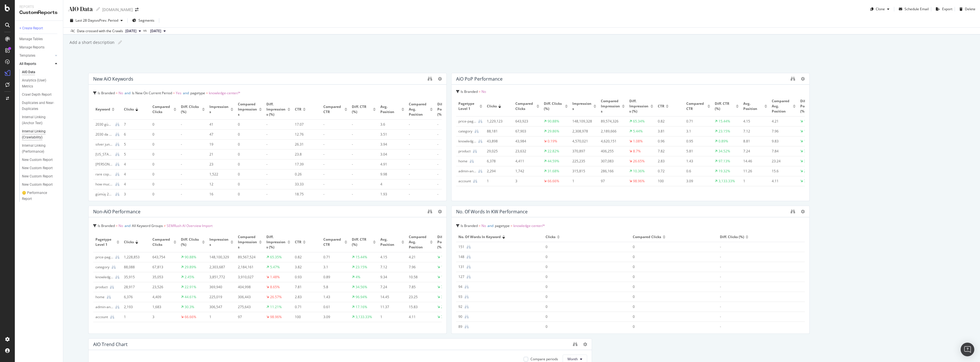  What do you see at coordinates (391, 134) in the screenshot?
I see `div: 3.51` at bounding box center [391, 134].